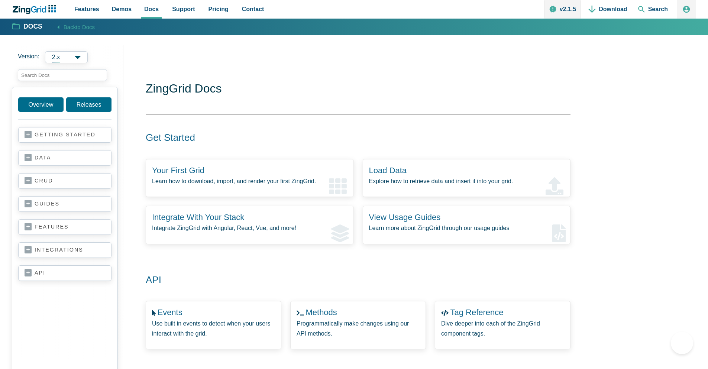  What do you see at coordinates (65, 227) in the screenshot?
I see `a: features` at bounding box center [65, 227].